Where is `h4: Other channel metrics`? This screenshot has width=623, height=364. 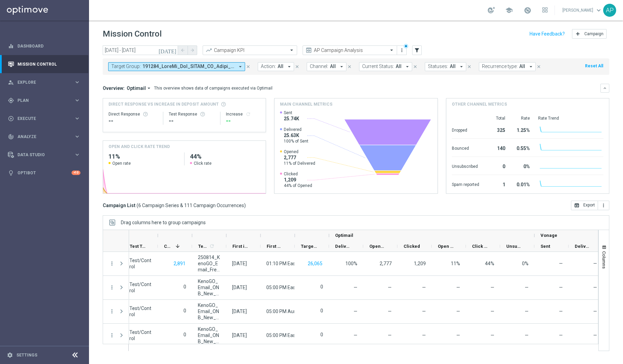
h4: Other channel metrics is located at coordinates (479, 104).